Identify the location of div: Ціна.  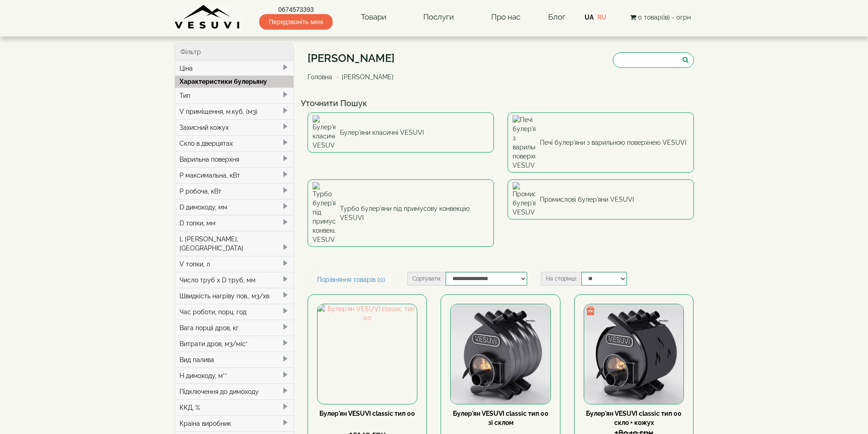
(234, 69).